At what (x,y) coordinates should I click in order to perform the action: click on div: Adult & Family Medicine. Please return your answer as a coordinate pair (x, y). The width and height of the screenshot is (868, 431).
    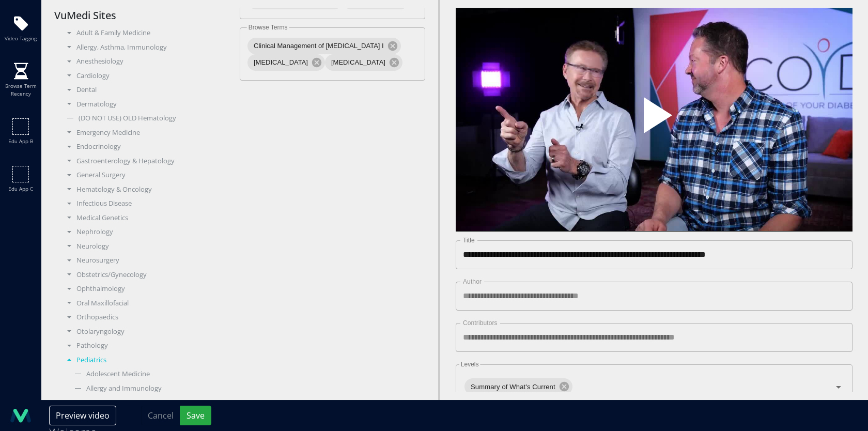
    Looking at the image, I should click on (147, 34).